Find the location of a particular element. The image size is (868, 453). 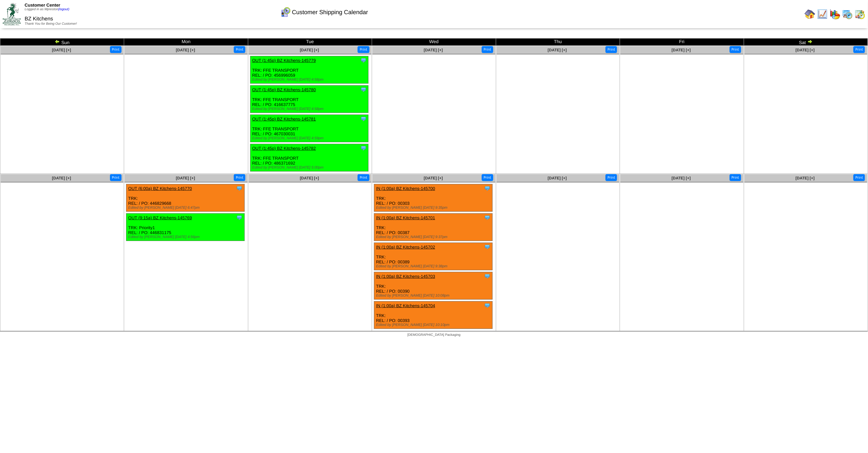

a: OUT (6:00a) BZ Kitchens-145770 is located at coordinates (160, 188).